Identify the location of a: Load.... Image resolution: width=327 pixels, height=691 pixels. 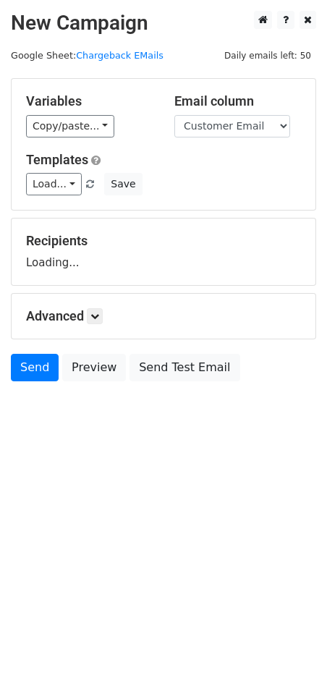
(54, 184).